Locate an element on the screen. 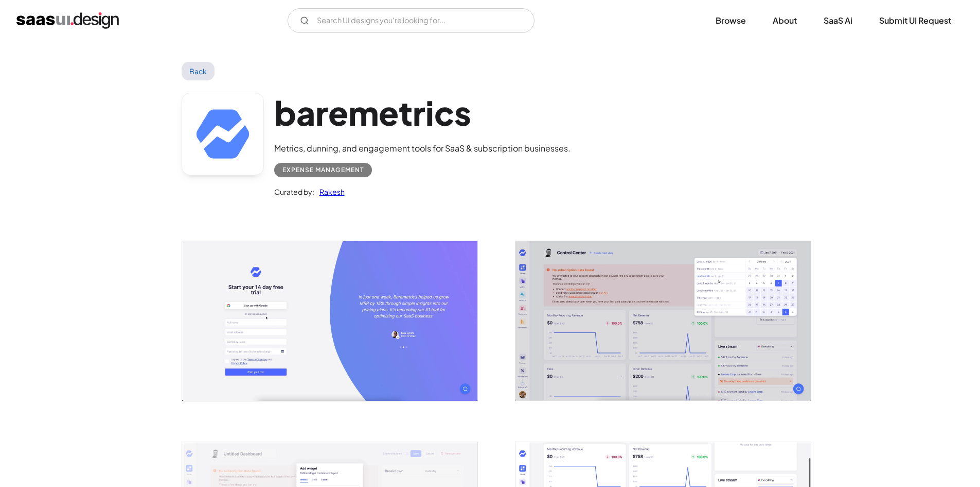 The image size is (980, 487). div: Curated by: is located at coordinates (294, 192).